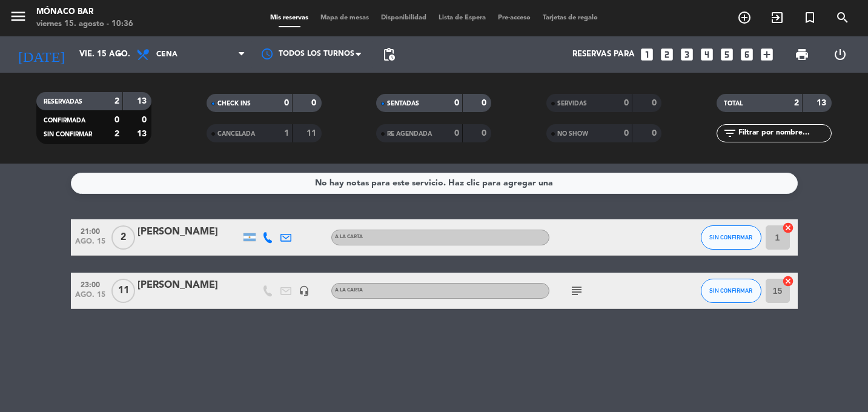  I want to click on span: CHECK INS, so click(234, 104).